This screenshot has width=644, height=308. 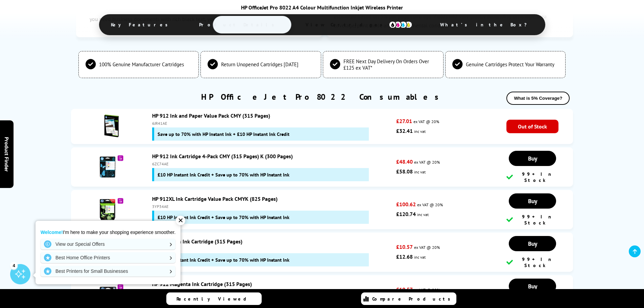 I want to click on div: 3YL77AE, so click(x=273, y=249).